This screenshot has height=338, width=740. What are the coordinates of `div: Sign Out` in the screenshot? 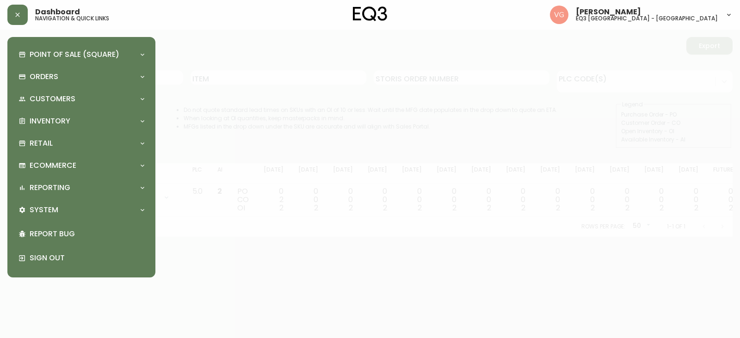 It's located at (81, 258).